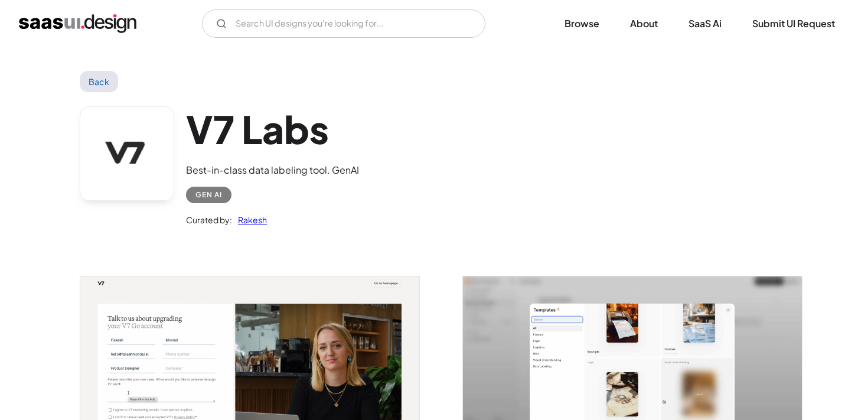  What do you see at coordinates (644, 24) in the screenshot?
I see `a: About` at bounding box center [644, 24].